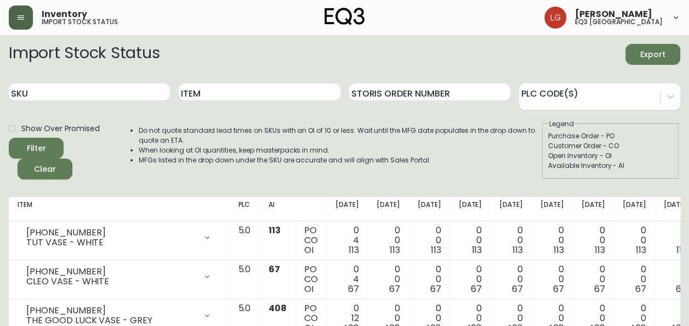  I want to click on div: Filter, so click(36, 148).